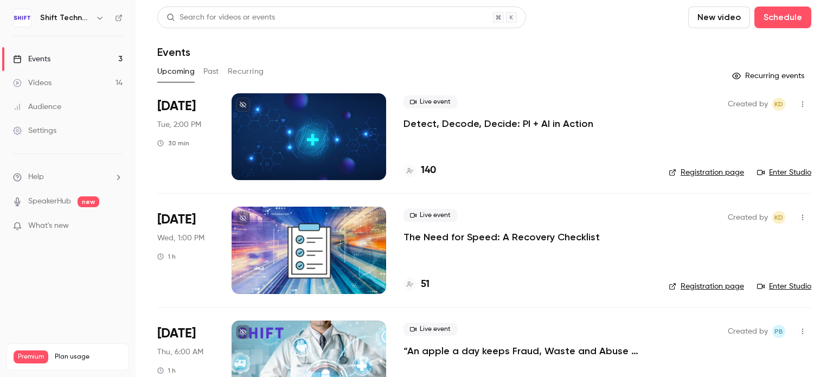  I want to click on p: Detect, Decode, Decide: PI + AI in Action, so click(499, 124).